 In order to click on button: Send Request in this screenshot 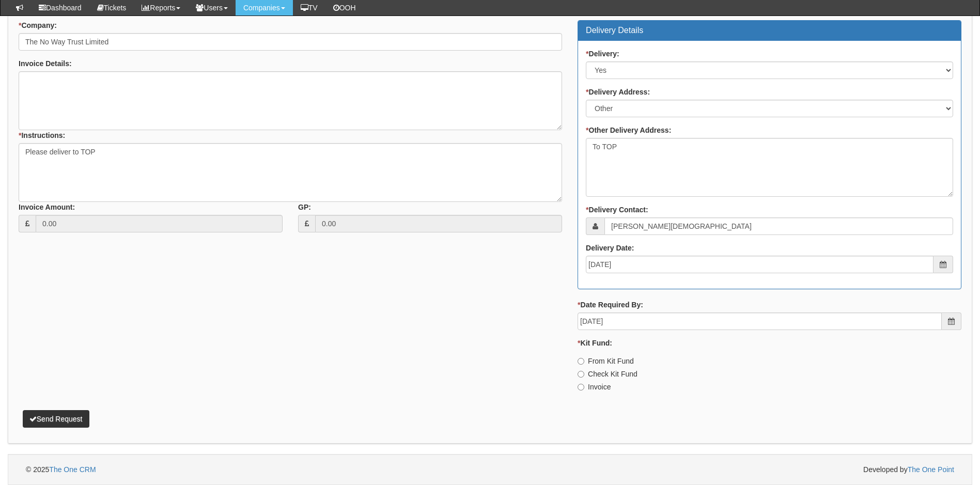, I will do `click(56, 419)`.